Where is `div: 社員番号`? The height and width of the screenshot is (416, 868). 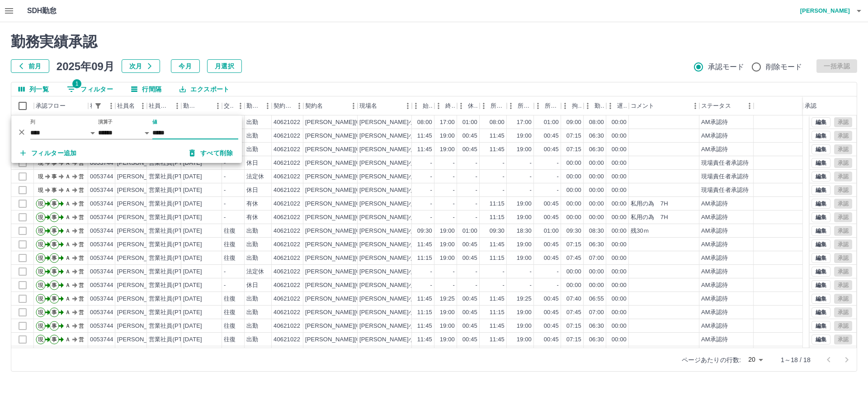 div: 社員番号 is located at coordinates (102, 106).